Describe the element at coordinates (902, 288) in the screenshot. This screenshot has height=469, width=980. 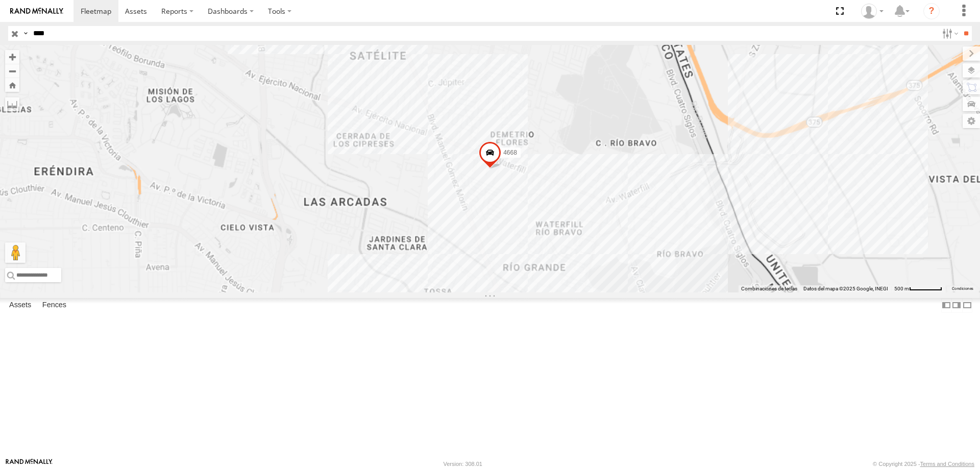
I see `span: 500 m` at that location.